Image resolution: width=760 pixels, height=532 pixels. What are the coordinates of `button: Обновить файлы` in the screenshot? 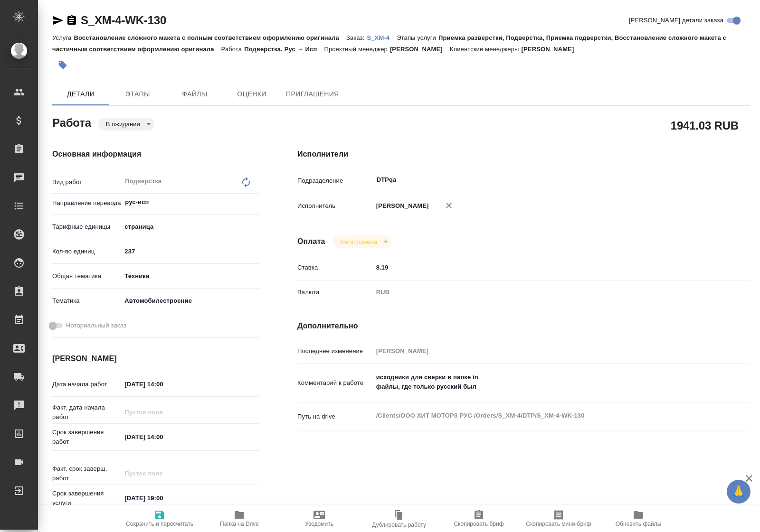 It's located at (638, 519).